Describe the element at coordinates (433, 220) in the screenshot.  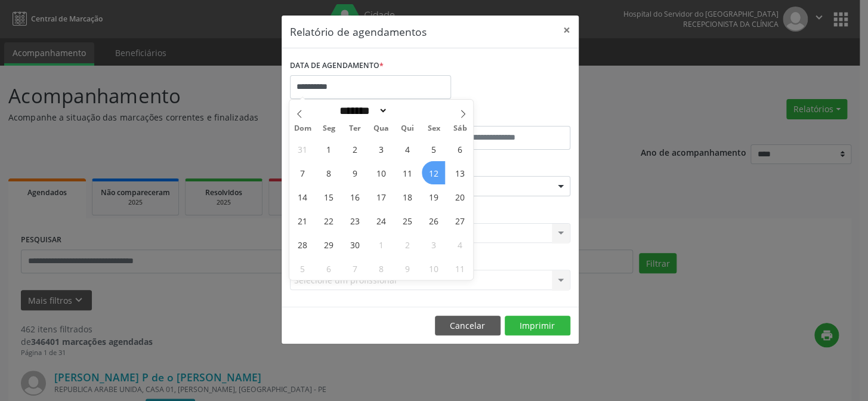
I see `span: Setembro 26, 2025` at that location.